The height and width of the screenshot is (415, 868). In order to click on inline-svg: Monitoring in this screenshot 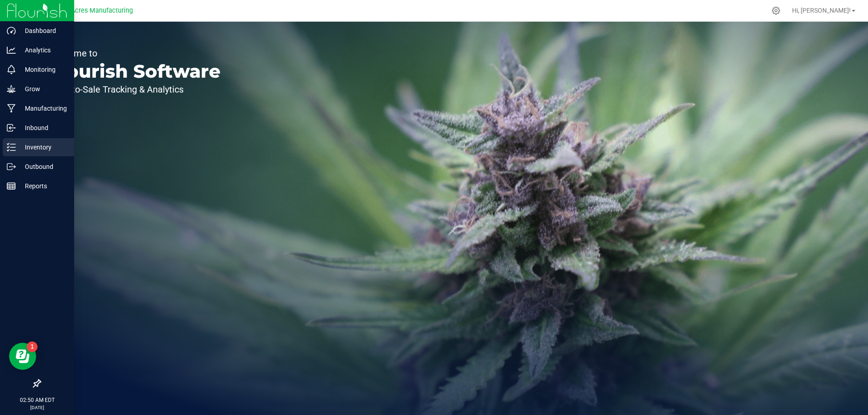, I will do `click(11, 69)`.